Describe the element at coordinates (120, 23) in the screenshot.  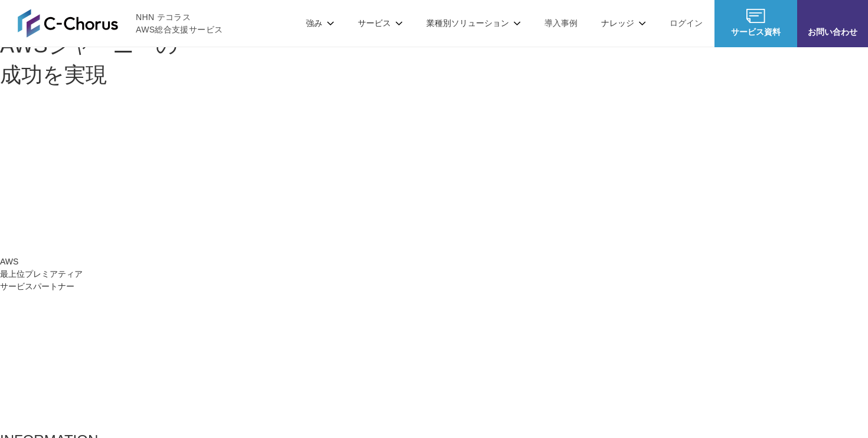
I see `a: AWS総合支援サービス C-Chorus NHN テコラスAWS総合支援サービス` at that location.